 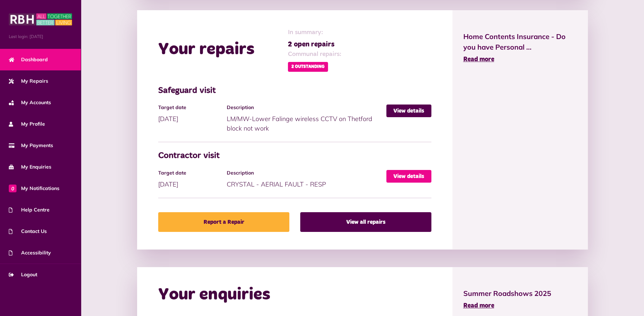 What do you see at coordinates (13, 189) in the screenshot?
I see `span: 0` at bounding box center [13, 189].